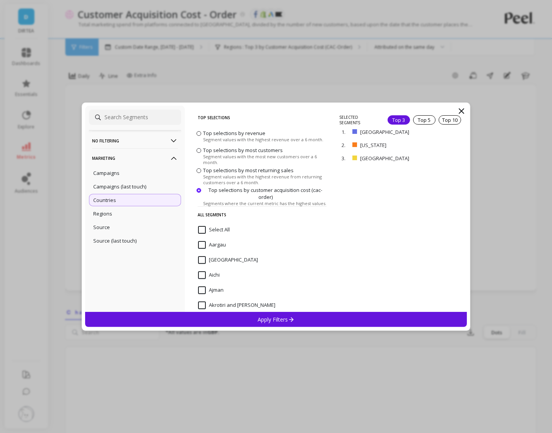  I want to click on p: Marketing, so click(135, 158).